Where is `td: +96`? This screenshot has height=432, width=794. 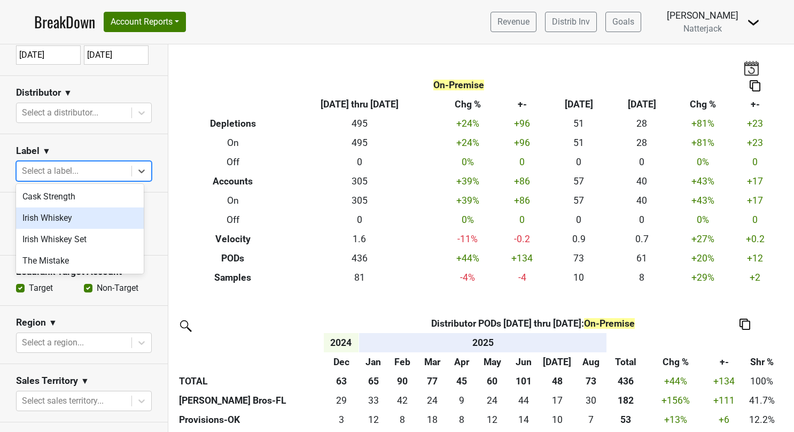 td: +96 is located at coordinates (522, 143).